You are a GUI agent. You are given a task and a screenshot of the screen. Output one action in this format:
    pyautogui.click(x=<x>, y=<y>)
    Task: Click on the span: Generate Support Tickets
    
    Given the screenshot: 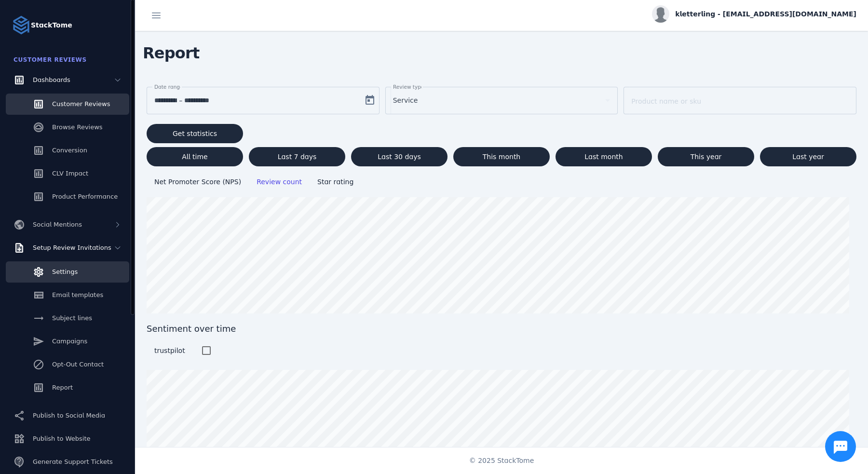 What is the action you would take?
    pyautogui.click(x=73, y=462)
    